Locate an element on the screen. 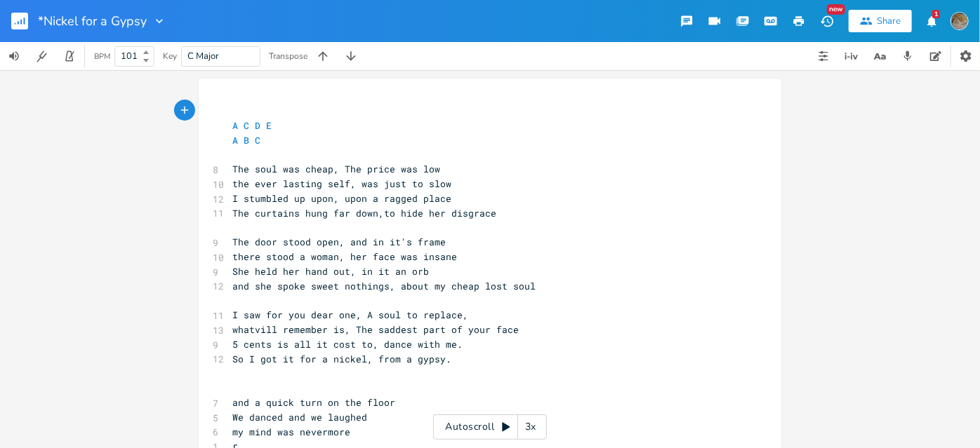 This screenshot has height=448, width=980. div: Share is located at coordinates (889, 21).